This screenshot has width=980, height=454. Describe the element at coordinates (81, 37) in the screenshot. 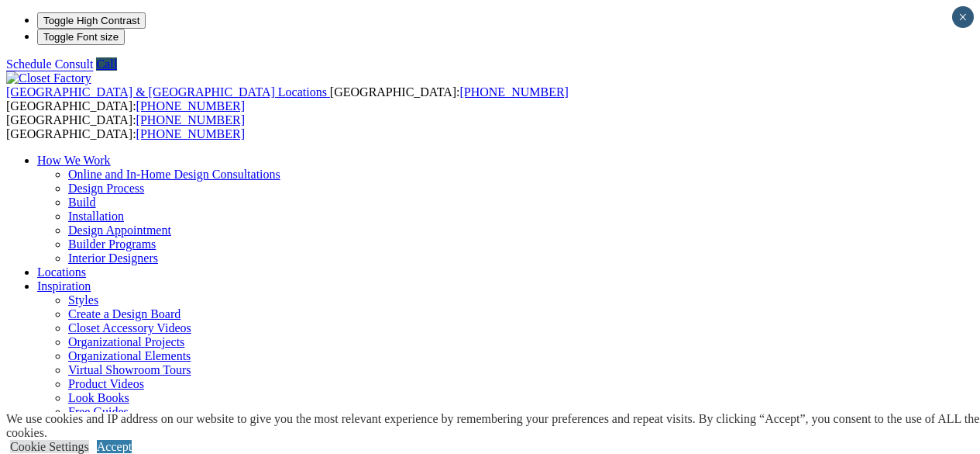

I see `button: Toggle Font size` at that location.